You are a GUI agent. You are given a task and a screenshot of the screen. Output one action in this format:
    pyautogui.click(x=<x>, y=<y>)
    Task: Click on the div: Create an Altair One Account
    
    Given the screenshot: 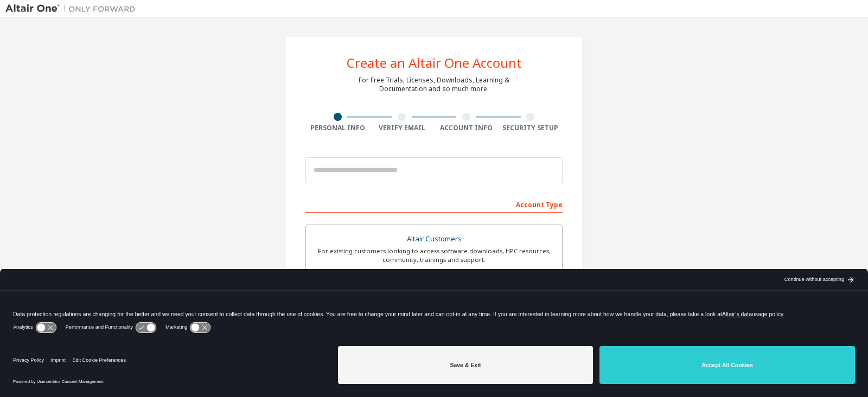 What is the action you would take?
    pyautogui.click(x=434, y=63)
    